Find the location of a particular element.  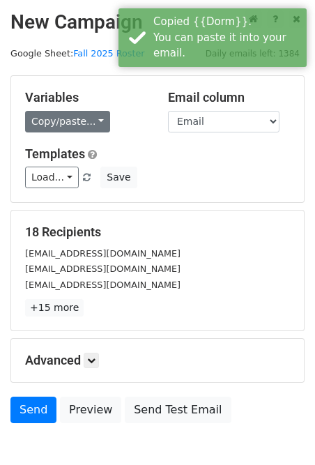

a: Copy/paste... is located at coordinates (68, 121).